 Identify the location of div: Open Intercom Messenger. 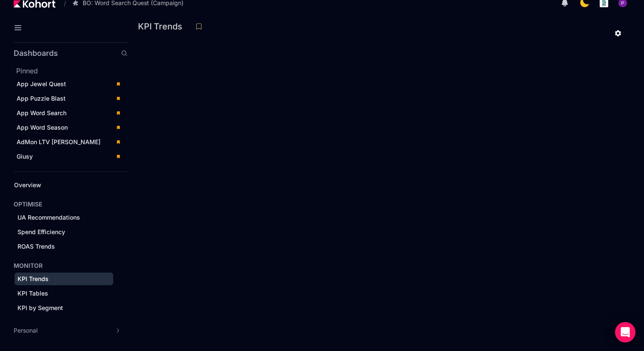
(625, 332).